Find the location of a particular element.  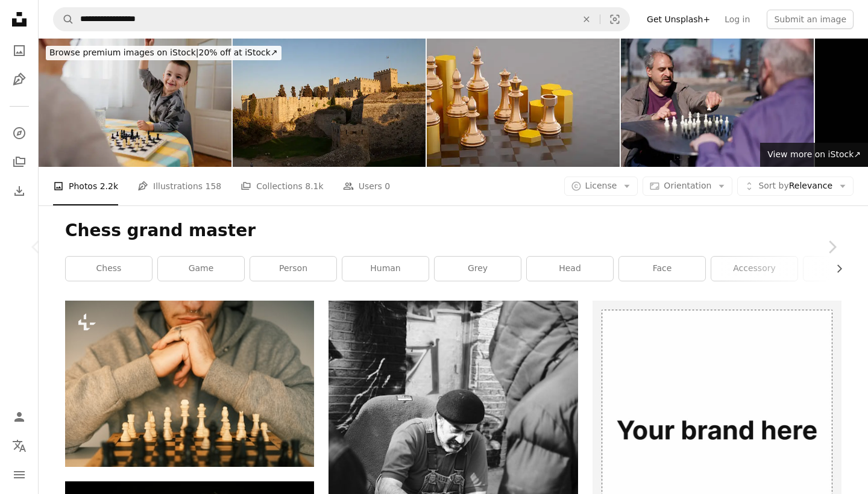

a: person is located at coordinates (293, 268).